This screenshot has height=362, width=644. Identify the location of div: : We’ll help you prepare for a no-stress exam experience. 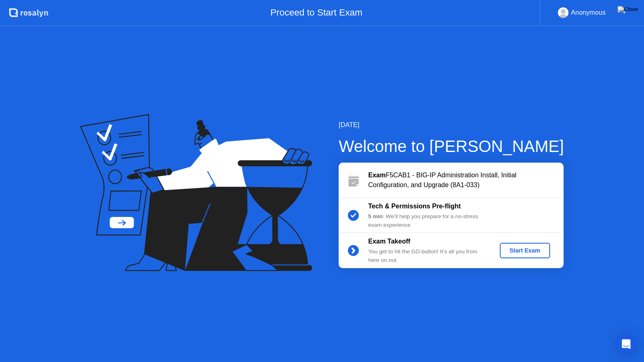
(427, 221).